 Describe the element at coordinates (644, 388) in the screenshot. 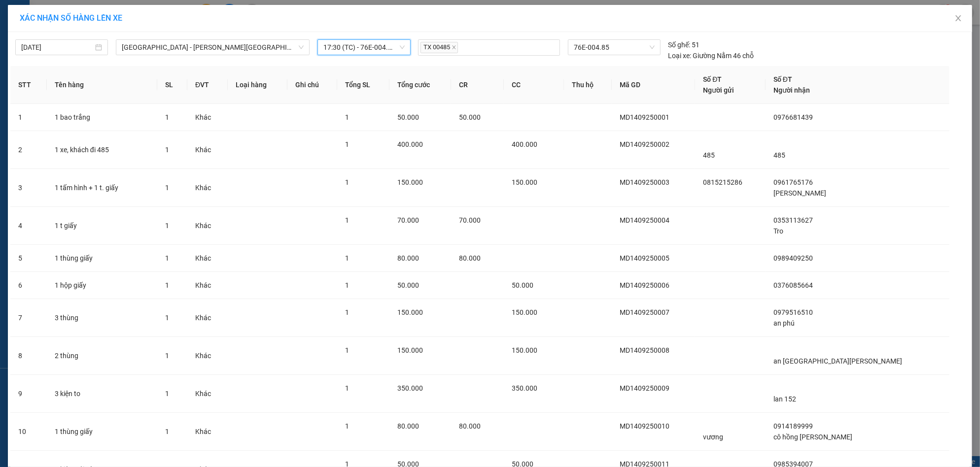

I see `span: MD1409250009` at that location.